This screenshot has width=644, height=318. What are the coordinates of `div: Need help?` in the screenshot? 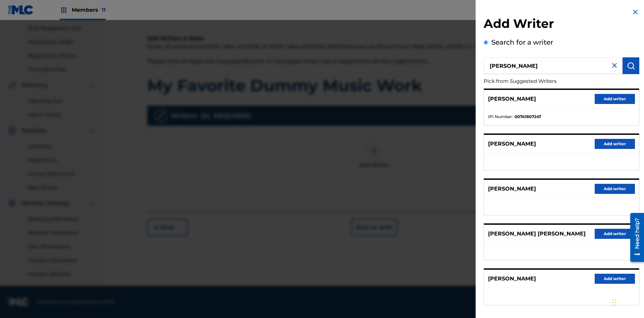 It's located at (12, 23).